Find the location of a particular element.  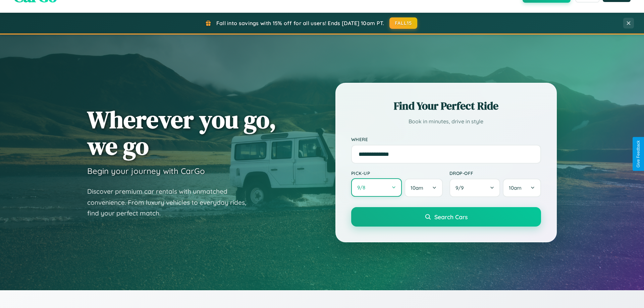

p: Discover premium car rentals with unmatched convenience. From luxury vehicles to everyday rides, ... is located at coordinates (171, 203).